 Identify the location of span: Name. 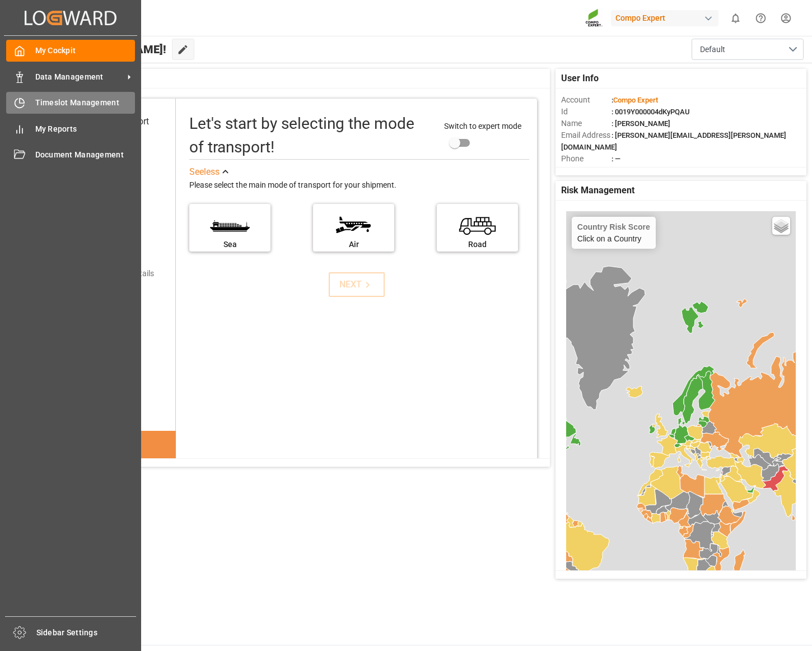
(587, 124).